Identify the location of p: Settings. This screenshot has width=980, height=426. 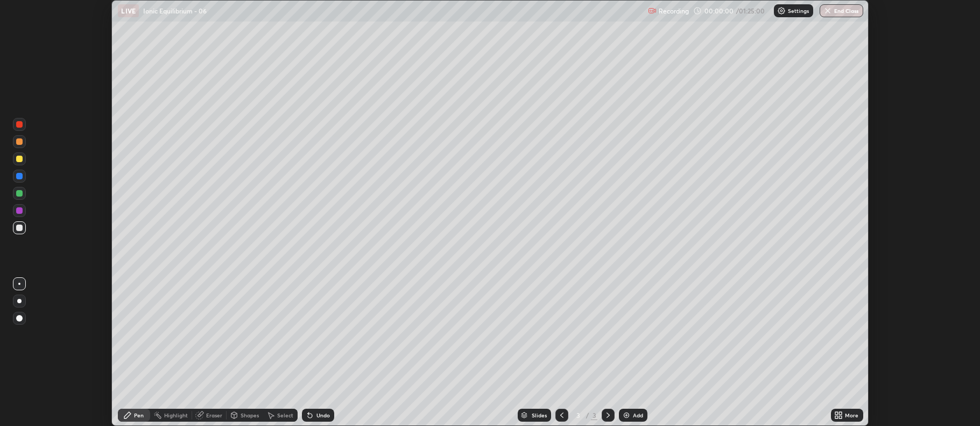
(798, 10).